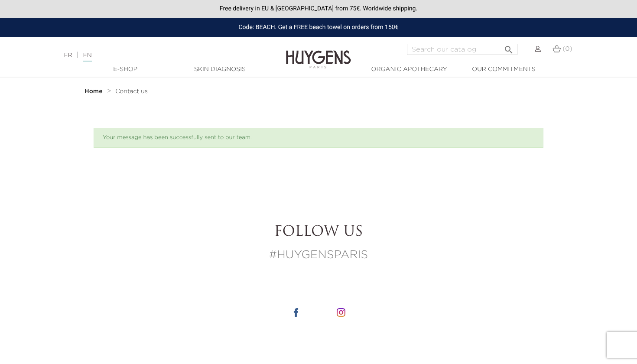 The image size is (637, 364). What do you see at coordinates (125, 69) in the screenshot?
I see `a: E-Shop` at bounding box center [125, 69].